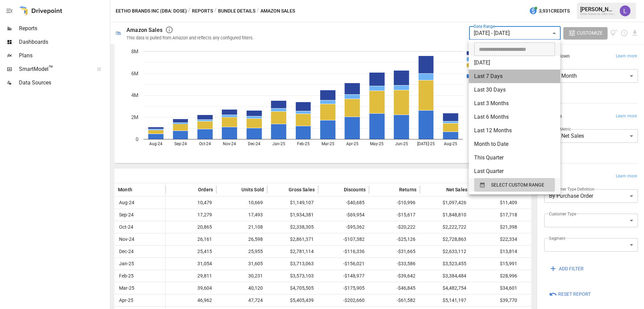 This screenshot has height=309, width=644. I want to click on li: Last 30 Days, so click(515, 90).